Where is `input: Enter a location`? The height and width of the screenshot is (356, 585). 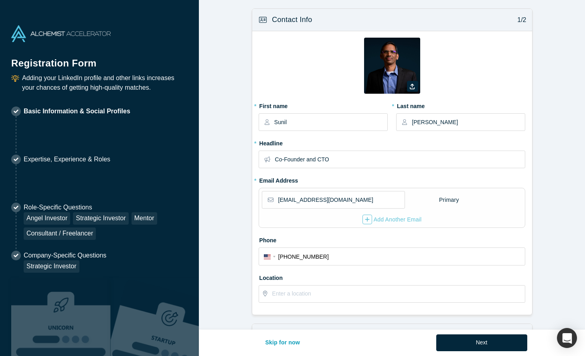
input: Enter a location is located at coordinates (398, 294).